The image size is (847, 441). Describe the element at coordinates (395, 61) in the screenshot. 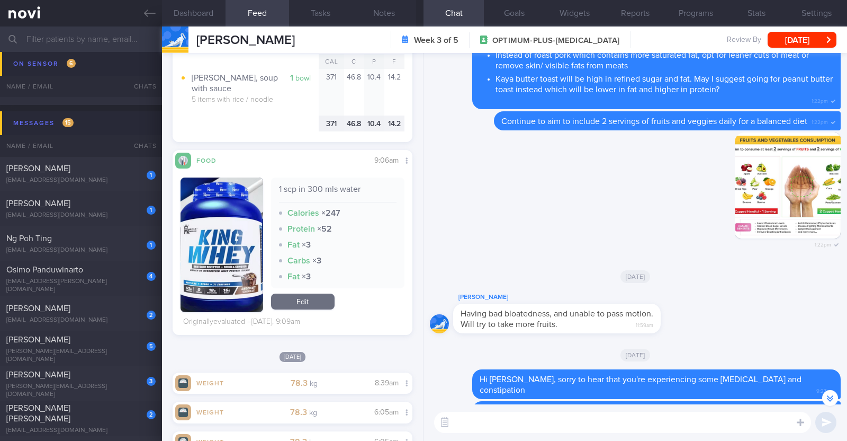

I see `div: F` at that location.